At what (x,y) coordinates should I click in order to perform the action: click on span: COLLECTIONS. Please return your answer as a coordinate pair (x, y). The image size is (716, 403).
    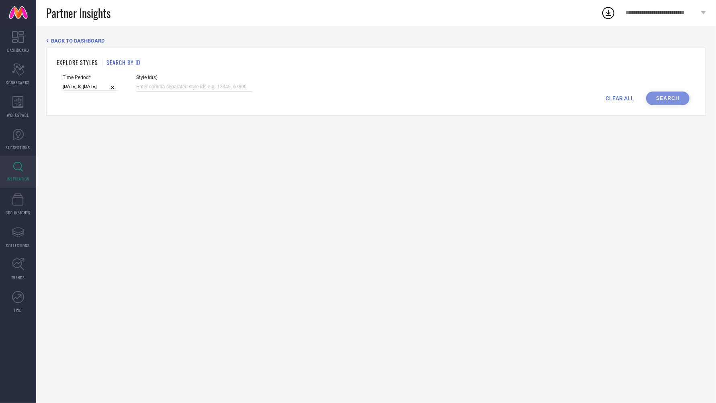
    Looking at the image, I should click on (18, 245).